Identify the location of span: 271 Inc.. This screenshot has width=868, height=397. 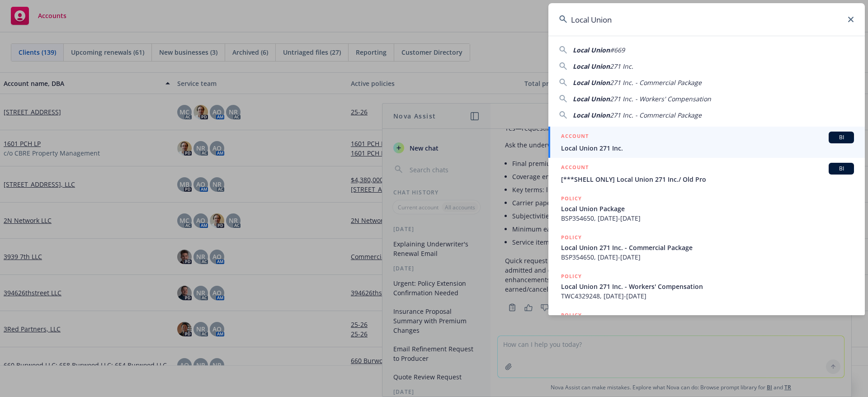
(622, 66).